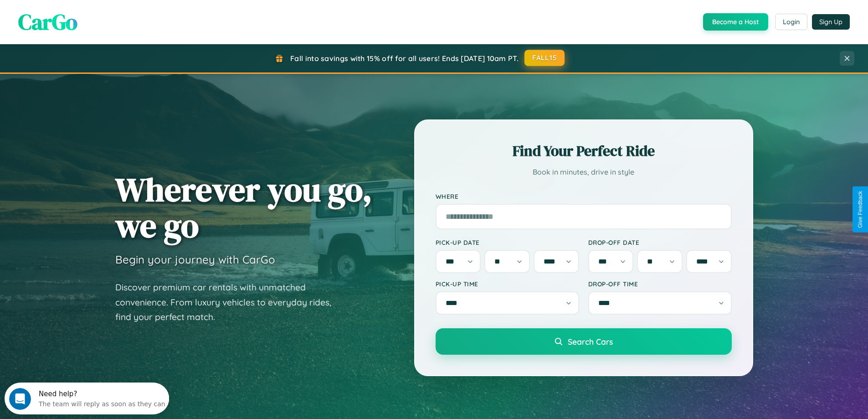  What do you see at coordinates (735, 22) in the screenshot?
I see `button: Become a Host` at bounding box center [735, 22].